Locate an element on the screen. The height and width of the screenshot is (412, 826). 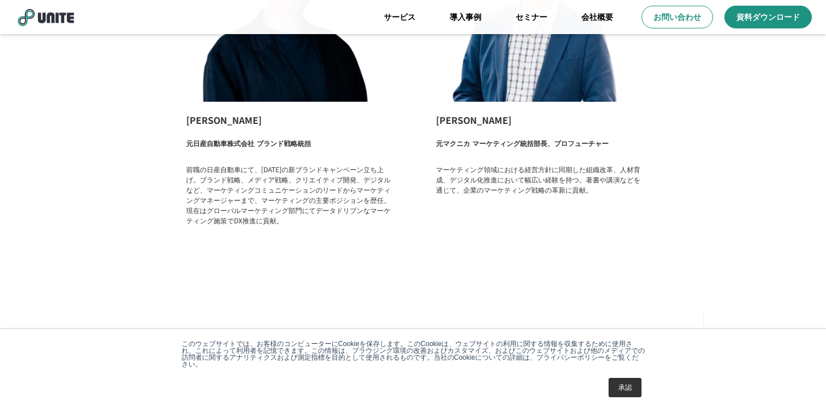
p: 元日産自動車株式会社 ブランド戦略統括 is located at coordinates (249, 145).